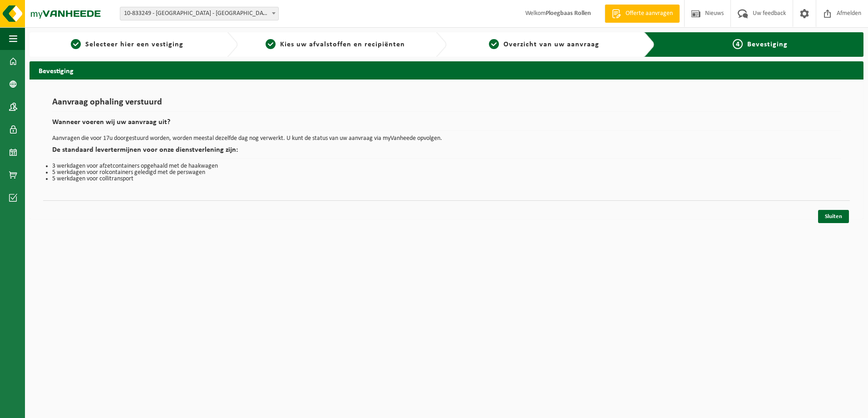 This screenshot has width=868, height=418. Describe the element at coordinates (551, 45) in the screenshot. I see `span: Overzicht van uw aanvraag` at that location.